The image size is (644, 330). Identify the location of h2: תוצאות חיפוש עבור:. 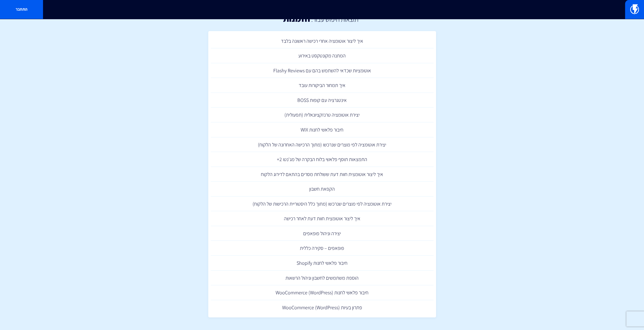
(334, 19).